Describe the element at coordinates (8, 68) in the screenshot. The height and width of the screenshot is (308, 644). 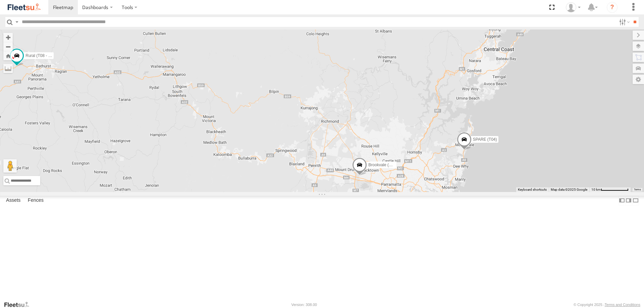
I see `label: Measure` at that location.